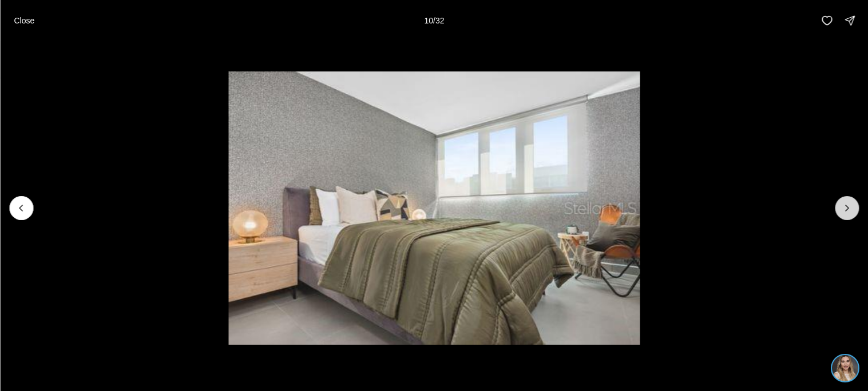 The height and width of the screenshot is (391, 868). I want to click on img: ac2afc0f-b966-43d0-ba7c-ef51505f4d54.jpg, so click(20, 20).